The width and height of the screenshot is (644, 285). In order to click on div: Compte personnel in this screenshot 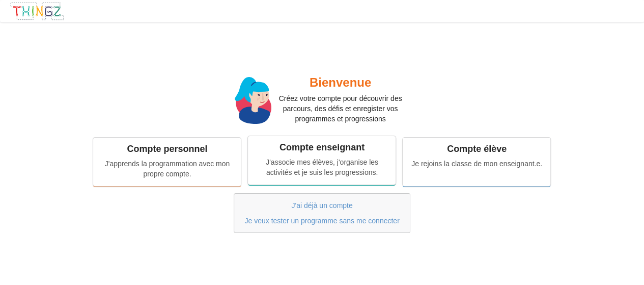, I will do `click(167, 149)`.